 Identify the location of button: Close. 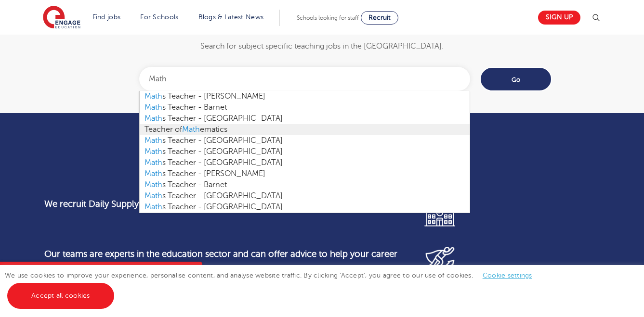
(193, 271).